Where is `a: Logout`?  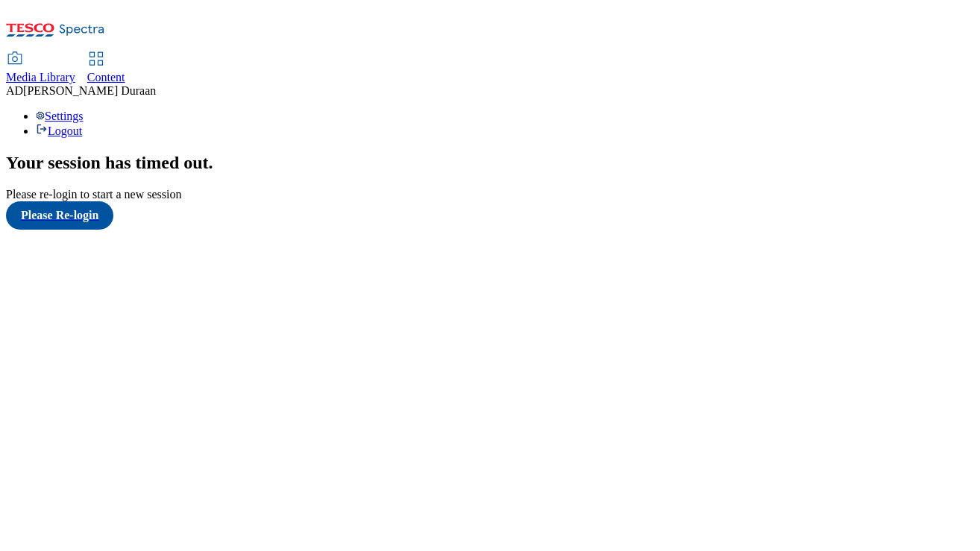
a: Logout is located at coordinates (59, 130).